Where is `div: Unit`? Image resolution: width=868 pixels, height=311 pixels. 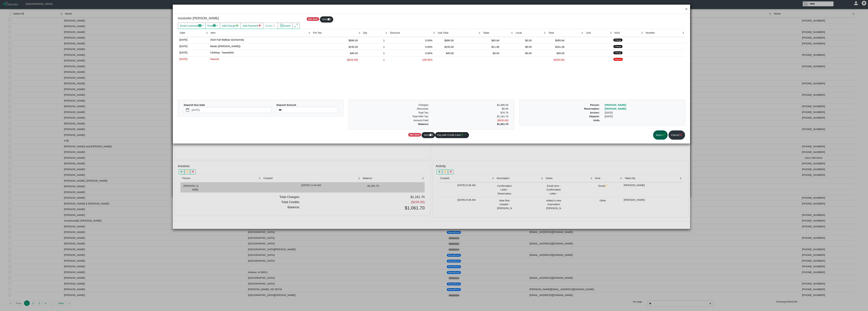 div: Unit is located at coordinates (598, 33).